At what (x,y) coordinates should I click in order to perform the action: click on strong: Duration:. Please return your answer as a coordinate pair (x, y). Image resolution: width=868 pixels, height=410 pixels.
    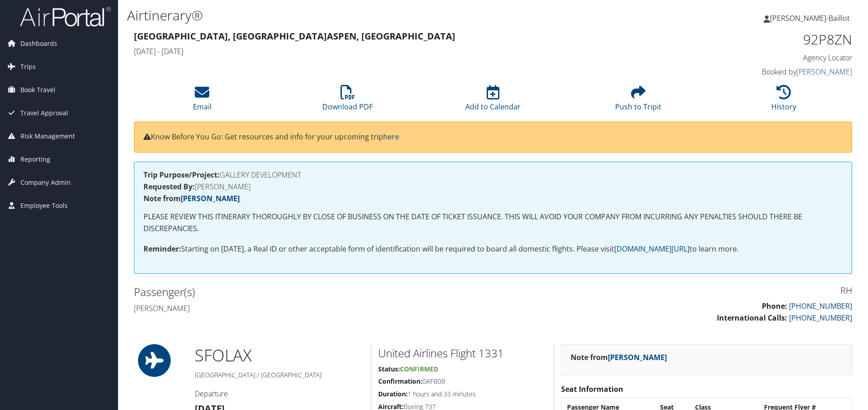
    Looking at the image, I should click on (392, 393).